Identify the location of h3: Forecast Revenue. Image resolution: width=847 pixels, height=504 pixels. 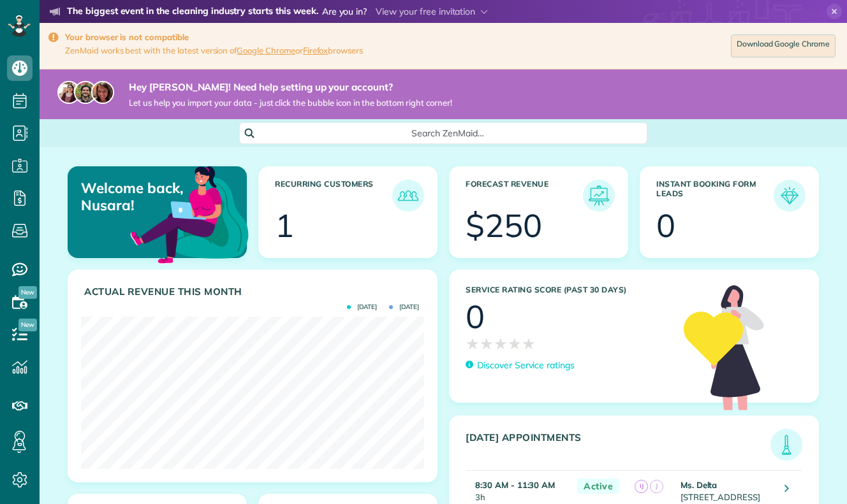
(524, 196).